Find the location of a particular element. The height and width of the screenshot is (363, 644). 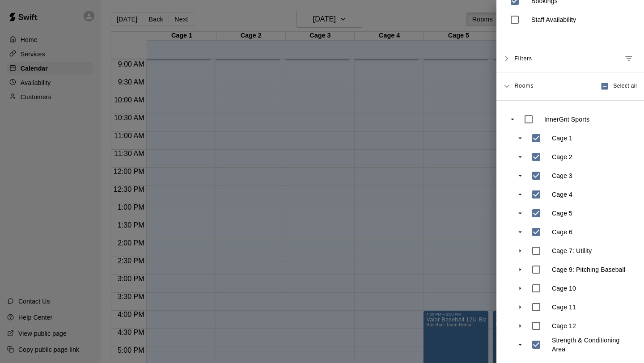

p: Cage 10 is located at coordinates (564, 288).